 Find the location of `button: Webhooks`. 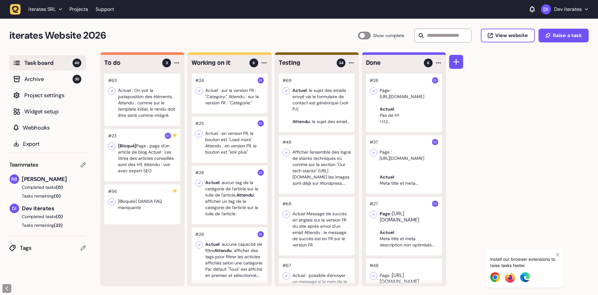

button: Webhooks is located at coordinates (47, 128).